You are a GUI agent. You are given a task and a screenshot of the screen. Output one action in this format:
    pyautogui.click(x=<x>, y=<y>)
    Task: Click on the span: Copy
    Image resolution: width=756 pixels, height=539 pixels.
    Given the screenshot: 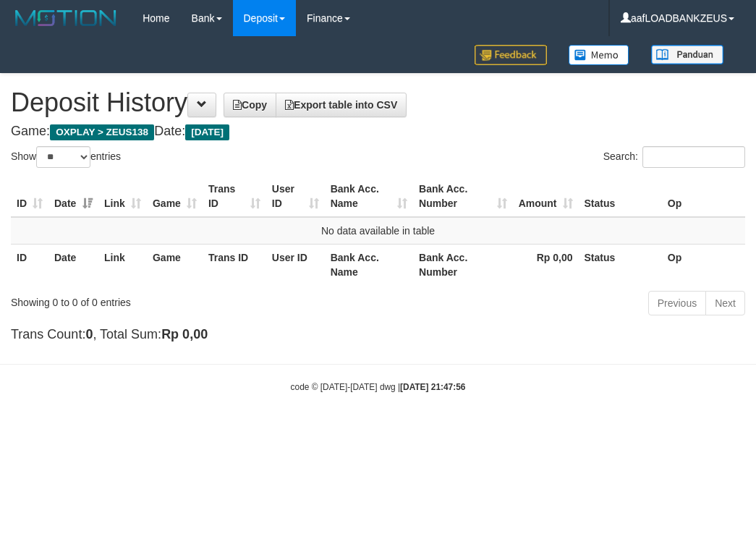 What is the action you would take?
    pyautogui.click(x=250, y=105)
    